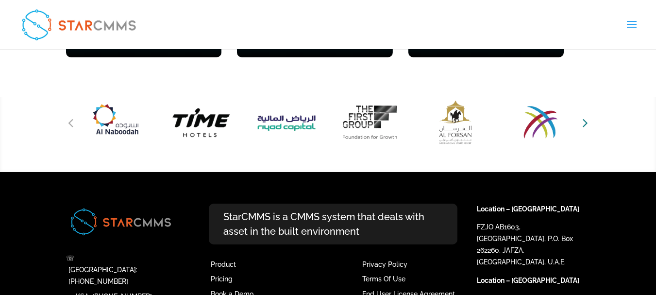  Describe the element at coordinates (286, 122) in the screenshot. I see `div: 4 / 51` at that location.